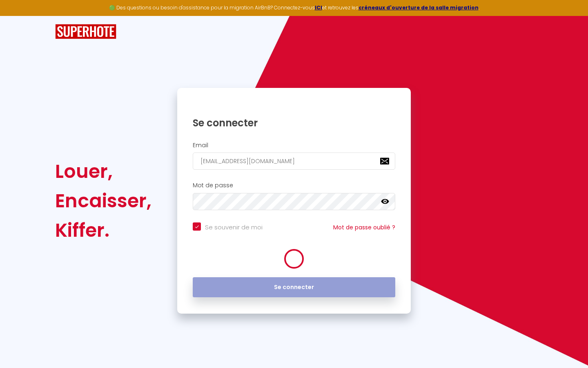 Image resolution: width=588 pixels, height=368 pixels. I want to click on strong: créneaux d'ouverture de la salle migration, so click(419, 8).